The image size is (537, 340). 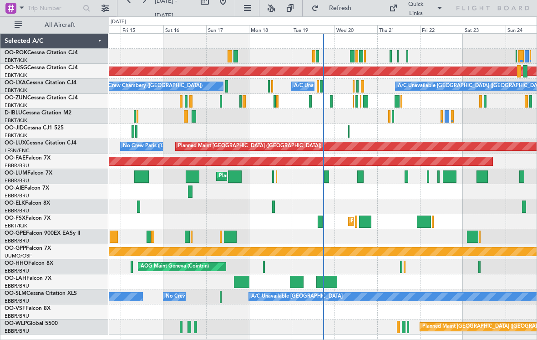 I want to click on a: OO-JIDCessna CJ1 525, so click(x=34, y=128).